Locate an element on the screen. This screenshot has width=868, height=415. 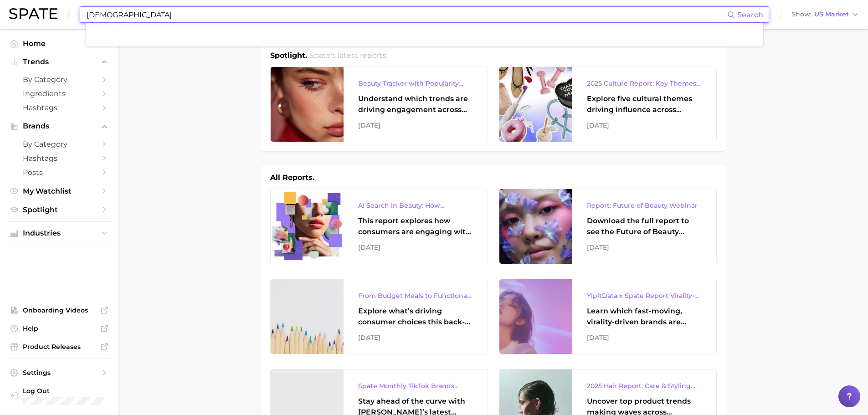
div: Learn which fast-moving, virality-driven brands are leading the pack, the risks of viral growth, ... is located at coordinates (644, 316).